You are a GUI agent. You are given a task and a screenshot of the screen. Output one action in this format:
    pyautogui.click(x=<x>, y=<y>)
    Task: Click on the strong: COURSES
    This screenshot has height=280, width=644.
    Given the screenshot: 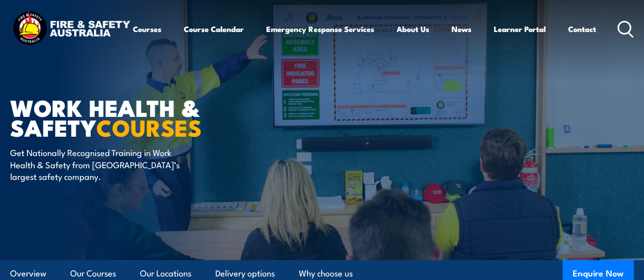 What is the action you would take?
    pyautogui.click(x=149, y=126)
    